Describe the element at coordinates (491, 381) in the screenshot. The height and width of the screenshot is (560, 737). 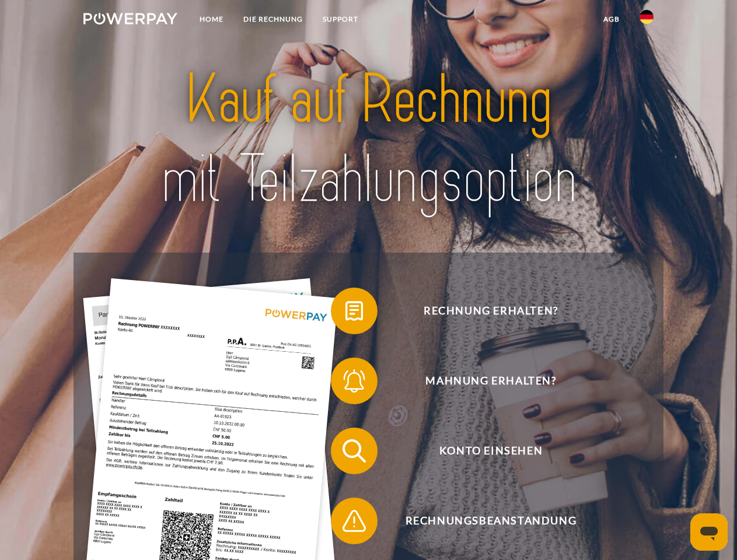
I see `span: Mahnung erhalten?` at that location.